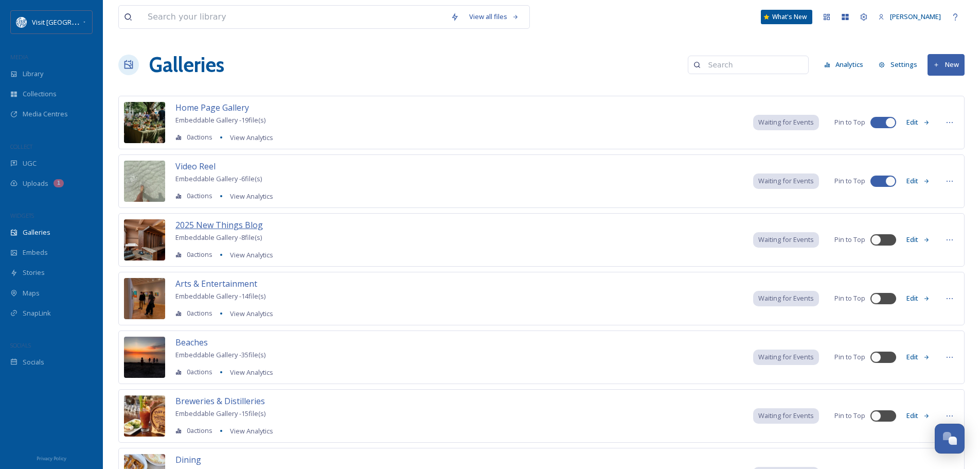 This screenshot has height=469, width=980. What do you see at coordinates (31, 293) in the screenshot?
I see `span: Maps` at bounding box center [31, 293].